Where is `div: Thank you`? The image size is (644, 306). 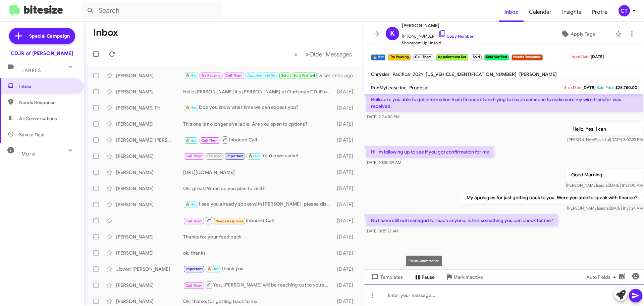
div: Thank you is located at coordinates (258, 268).